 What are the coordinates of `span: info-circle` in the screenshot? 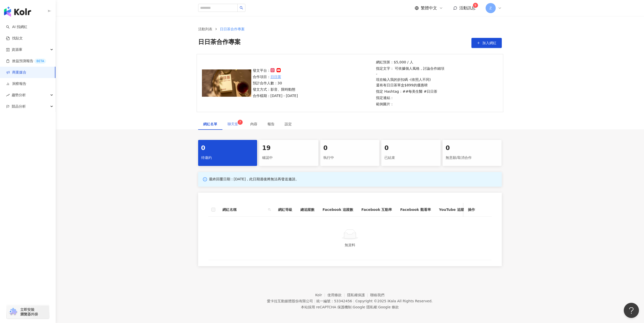 It's located at (205, 179).